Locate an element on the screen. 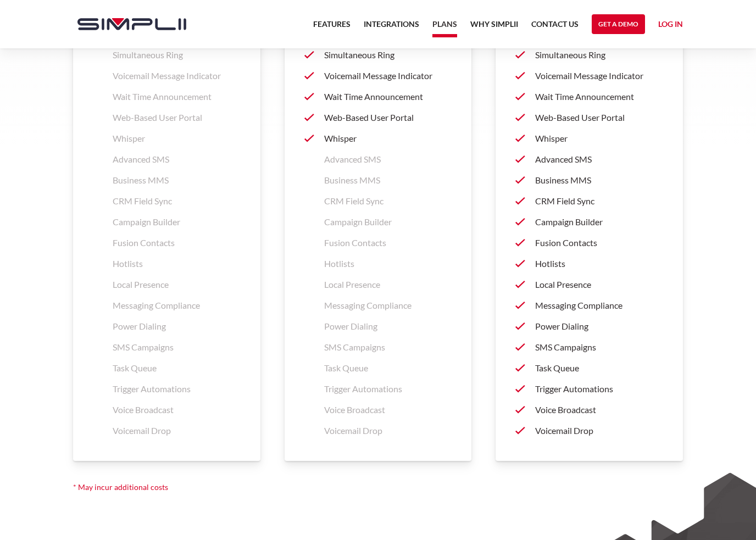 The image size is (756, 540). a: SMS Campaigns is located at coordinates (589, 347).